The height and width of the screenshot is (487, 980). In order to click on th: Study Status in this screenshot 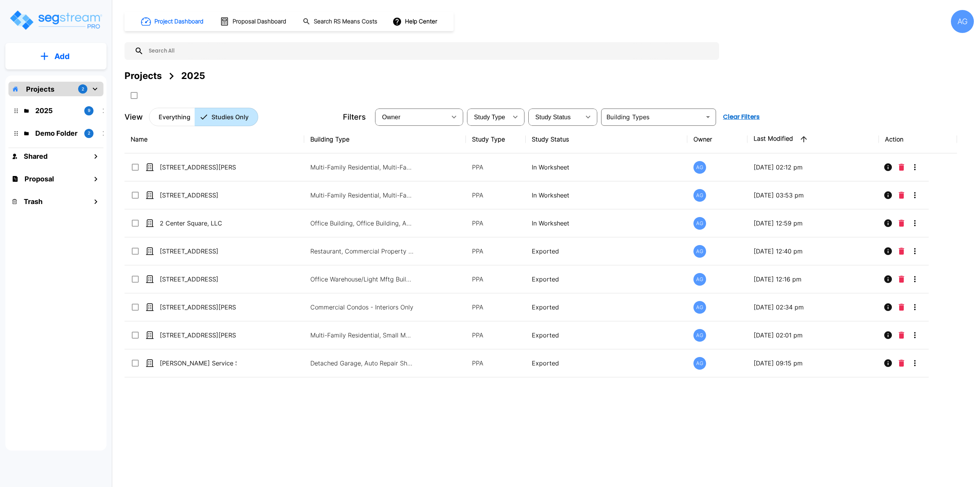, I will do `click(606, 140)`.